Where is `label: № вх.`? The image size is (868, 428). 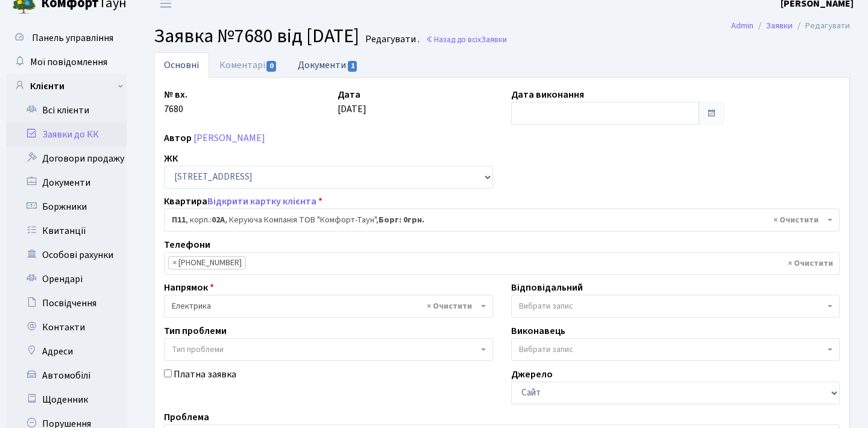 label: № вх. is located at coordinates (175, 95).